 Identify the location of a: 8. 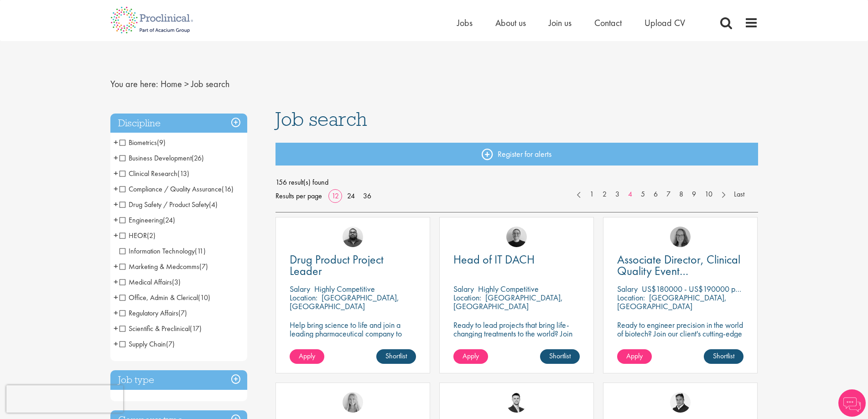
(681, 194).